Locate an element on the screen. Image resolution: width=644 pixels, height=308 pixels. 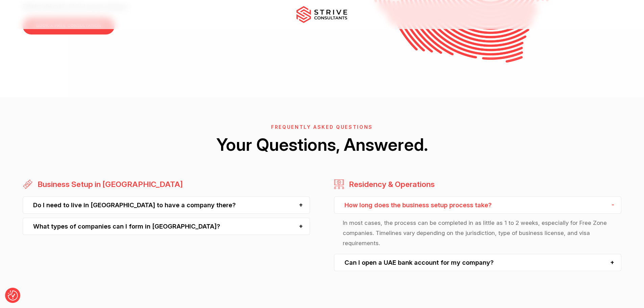
div: Can I open a UAE bank account for my company? is located at coordinates (477, 262).